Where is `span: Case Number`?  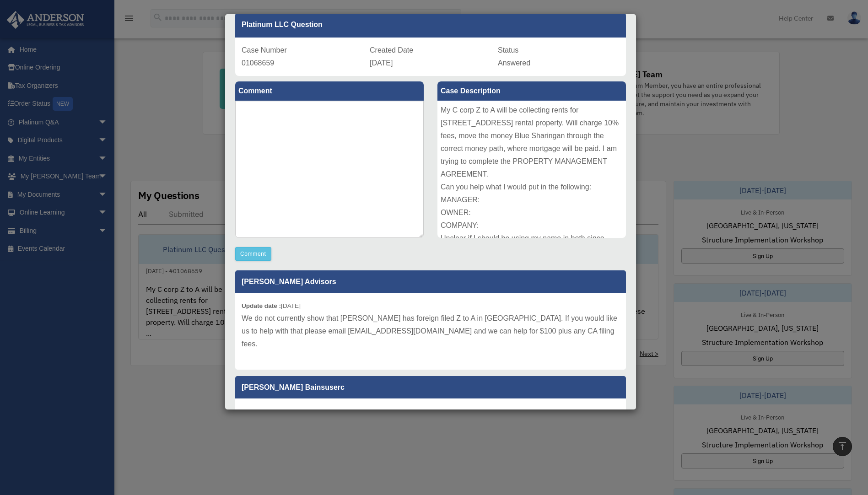 span: Case Number is located at coordinates (264, 50).